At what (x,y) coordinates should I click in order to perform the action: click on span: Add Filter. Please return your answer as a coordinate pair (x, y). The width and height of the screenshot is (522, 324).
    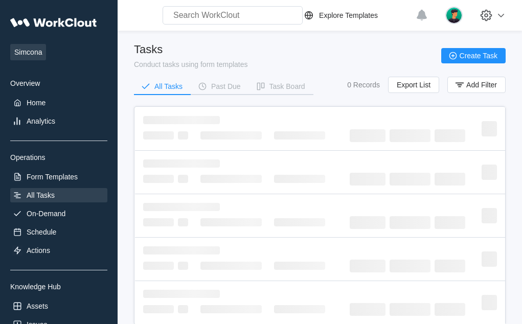
    Looking at the image, I should click on (482, 85).